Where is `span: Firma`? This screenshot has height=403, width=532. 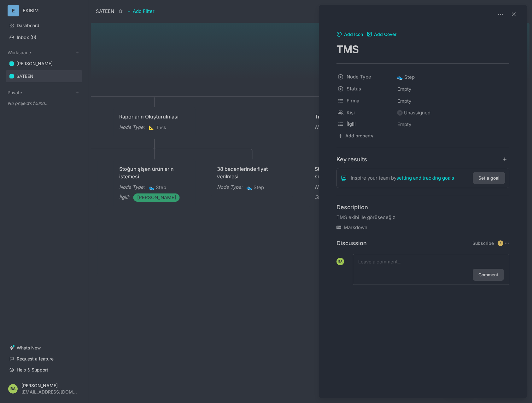 span: Firma is located at coordinates (367, 101).